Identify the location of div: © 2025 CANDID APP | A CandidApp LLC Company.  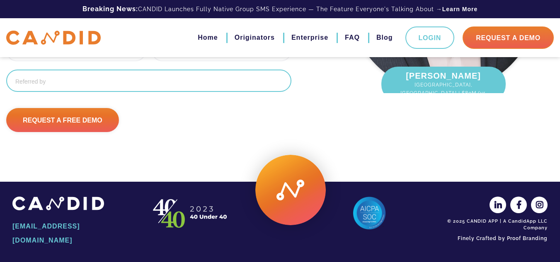
(485, 225).